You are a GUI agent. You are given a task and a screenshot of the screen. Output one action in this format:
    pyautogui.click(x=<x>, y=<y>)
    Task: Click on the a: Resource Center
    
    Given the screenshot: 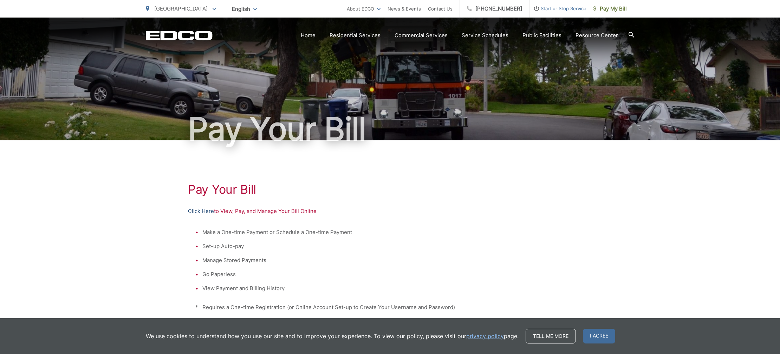 What is the action you would take?
    pyautogui.click(x=596, y=35)
    